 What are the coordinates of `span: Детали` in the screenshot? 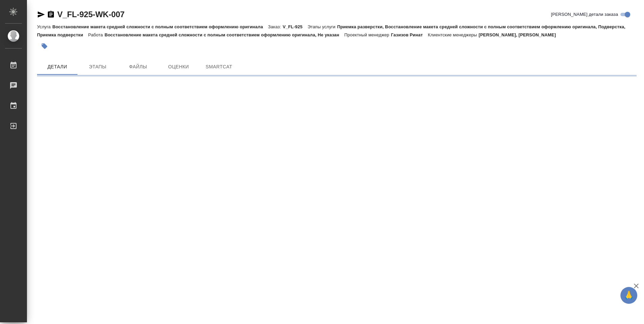 It's located at (57, 67).